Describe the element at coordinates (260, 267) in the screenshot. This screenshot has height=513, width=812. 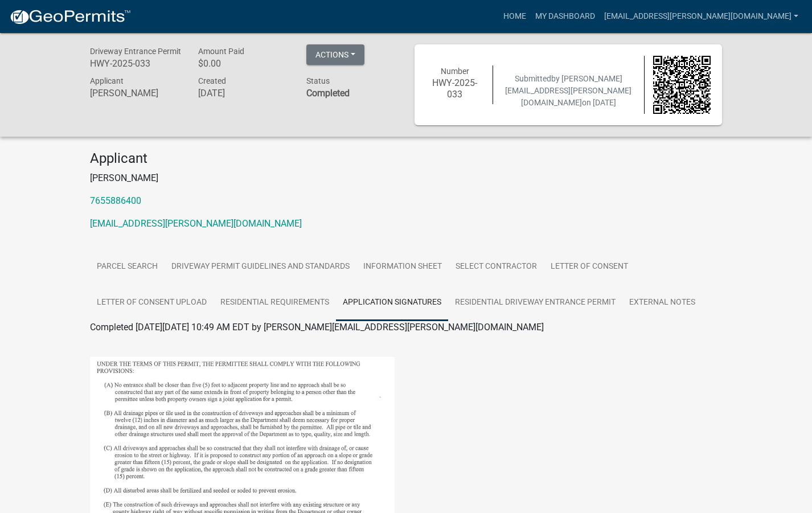
I see `a: Driveway Permit Guidelines and Standards` at that location.